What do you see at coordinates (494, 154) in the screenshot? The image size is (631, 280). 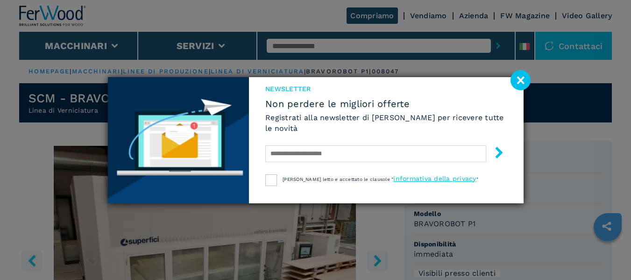 I see `button: submit-button` at bounding box center [494, 154].